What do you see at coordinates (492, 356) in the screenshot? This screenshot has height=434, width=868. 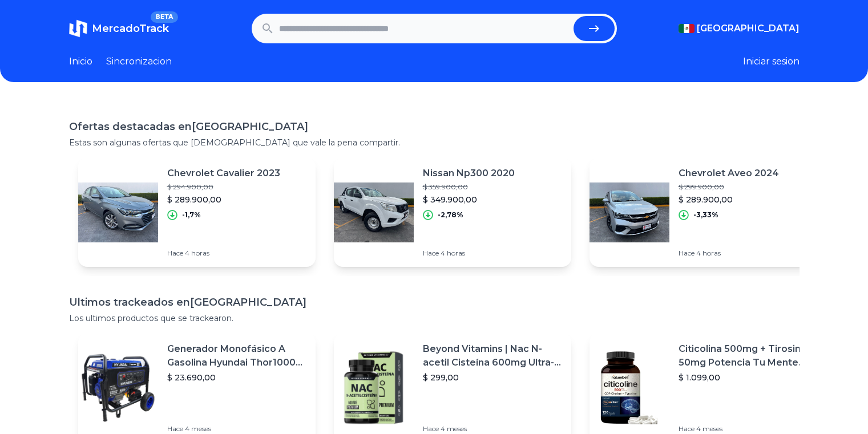 I see `p: Beyond Vitamins | Nac N-acetil Cisteína 600mg Ultra-premium Con Inulina De Agave (prebiótico Natu...` at bounding box center [492, 356].